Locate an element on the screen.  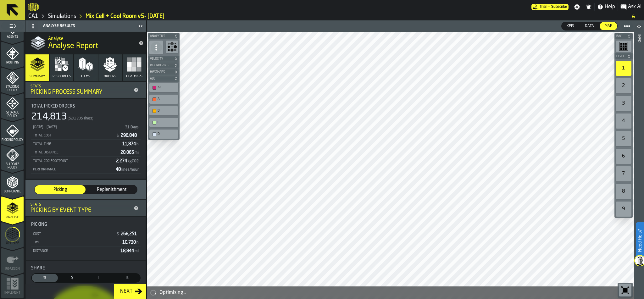
span: Agents is located at coordinates (12, 37).